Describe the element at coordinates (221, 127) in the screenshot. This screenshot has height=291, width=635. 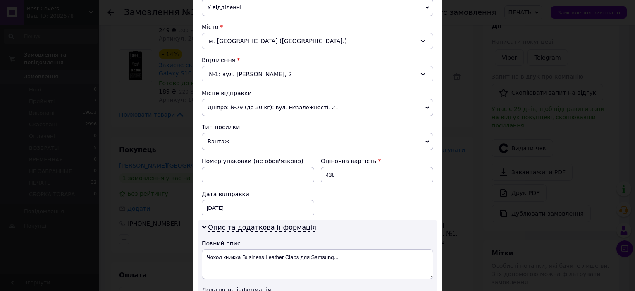
I see `span: Тип посилки` at that location.